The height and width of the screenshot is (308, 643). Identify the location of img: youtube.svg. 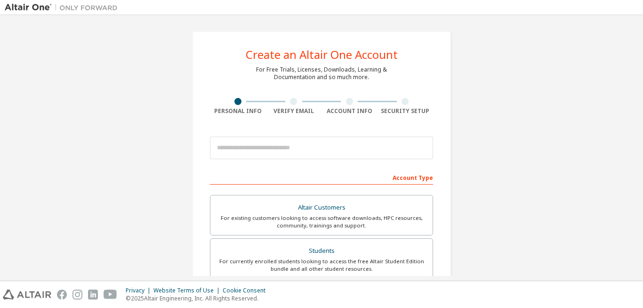
(110, 294).